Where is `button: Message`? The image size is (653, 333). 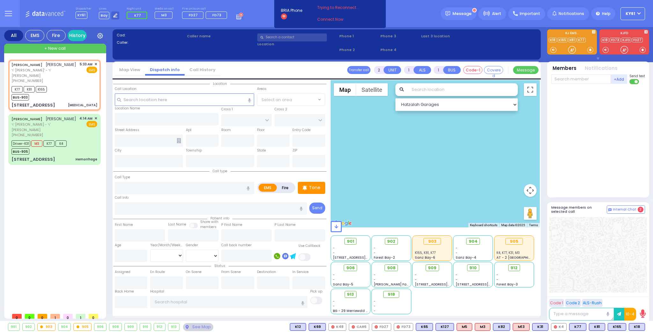 button: Message is located at coordinates (526, 70).